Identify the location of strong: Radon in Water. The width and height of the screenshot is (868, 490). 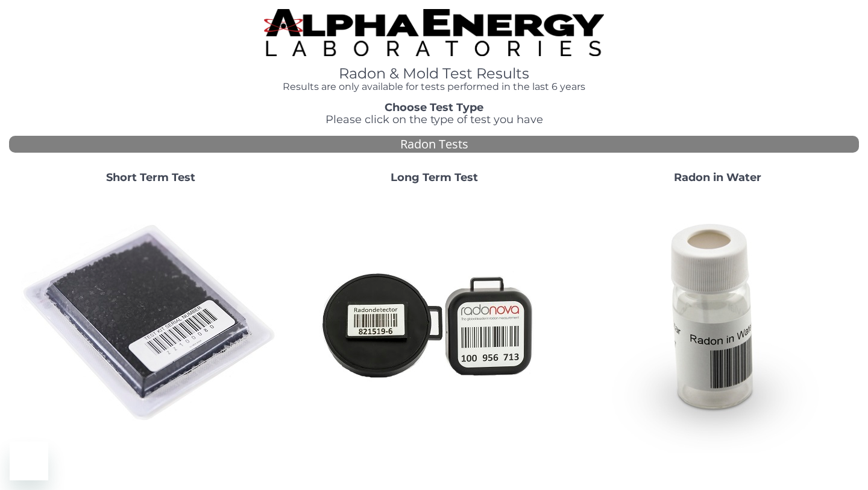
(717, 177).